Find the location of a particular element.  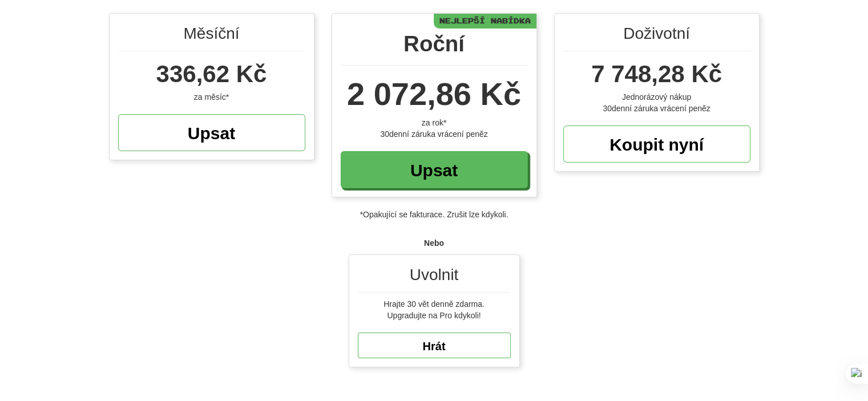

font: Nebo is located at coordinates (433, 243).